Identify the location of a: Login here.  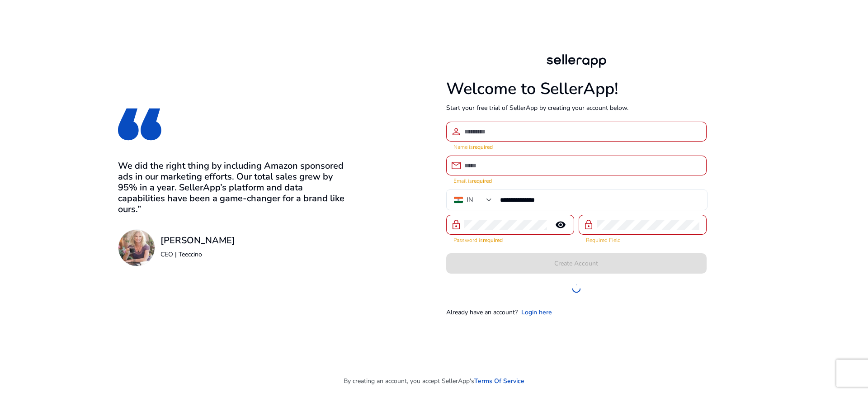
(537, 312).